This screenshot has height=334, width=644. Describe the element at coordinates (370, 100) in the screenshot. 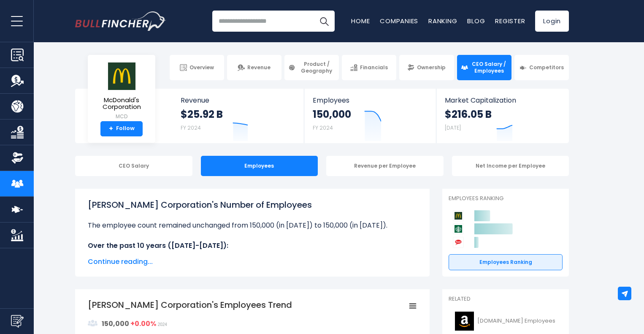

I see `span: Employees` at that location.